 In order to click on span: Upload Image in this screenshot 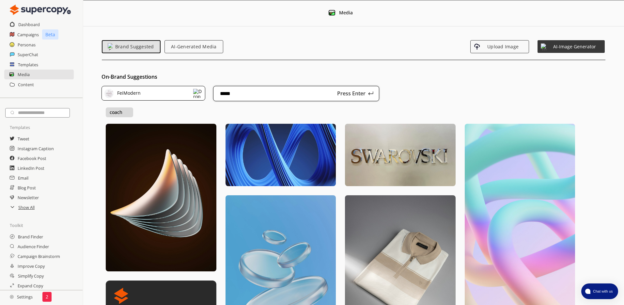, I will do `click(503, 47)`.